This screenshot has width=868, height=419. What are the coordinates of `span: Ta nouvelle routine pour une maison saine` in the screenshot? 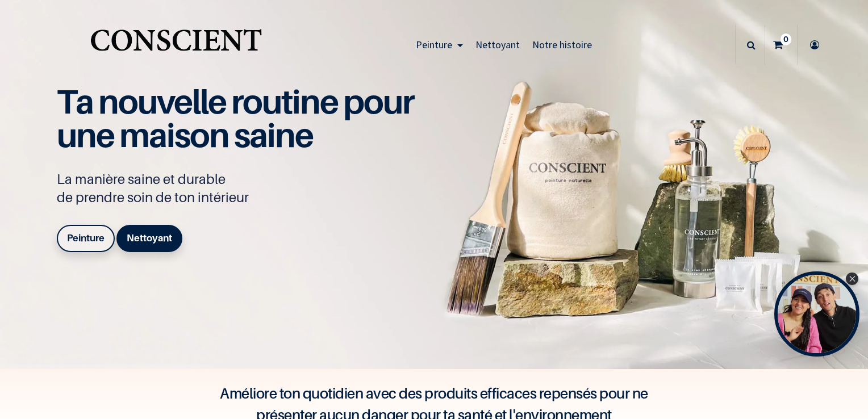 It's located at (236, 118).